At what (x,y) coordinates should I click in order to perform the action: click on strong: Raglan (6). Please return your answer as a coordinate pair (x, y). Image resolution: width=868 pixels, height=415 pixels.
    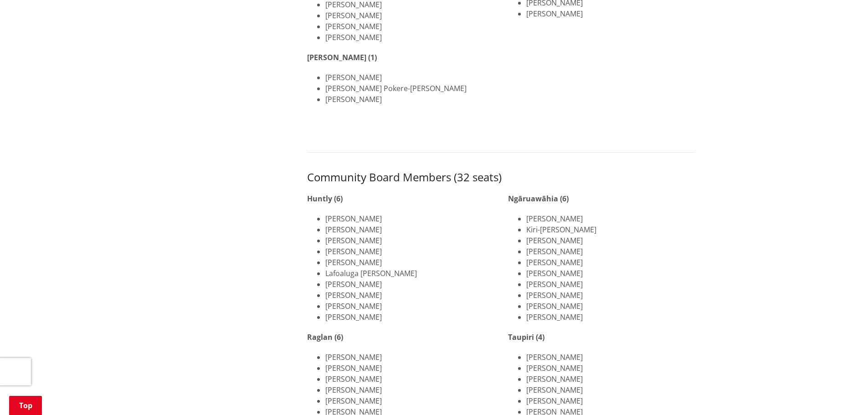
    Looking at the image, I should click on (325, 337).